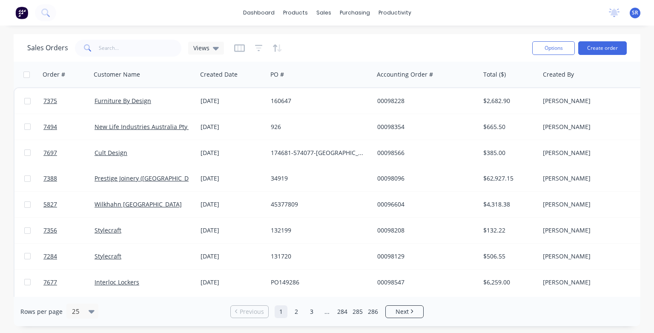 This screenshot has width=654, height=333. Describe the element at coordinates (41, 312) in the screenshot. I see `span: Rows per page` at that location.